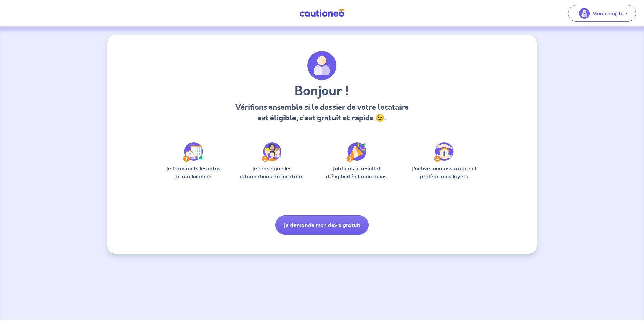  Describe the element at coordinates (356, 152) in the screenshot. I see `img: /static/f3e743aab9439237c3e2196e4328bba9/Step-3.svg` at that location.